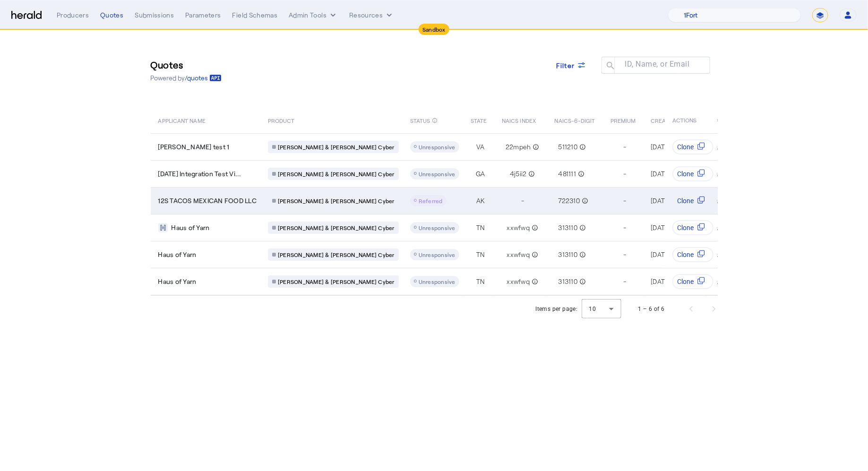 This screenshot has width=868, height=471. Describe the element at coordinates (566, 65) in the screenshot. I see `span: Filter` at that location.